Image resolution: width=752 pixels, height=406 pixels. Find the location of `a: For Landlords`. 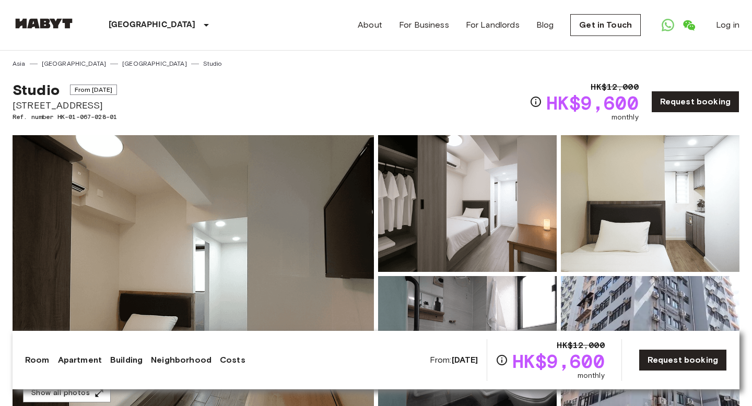

a: For Landlords is located at coordinates (492, 25).